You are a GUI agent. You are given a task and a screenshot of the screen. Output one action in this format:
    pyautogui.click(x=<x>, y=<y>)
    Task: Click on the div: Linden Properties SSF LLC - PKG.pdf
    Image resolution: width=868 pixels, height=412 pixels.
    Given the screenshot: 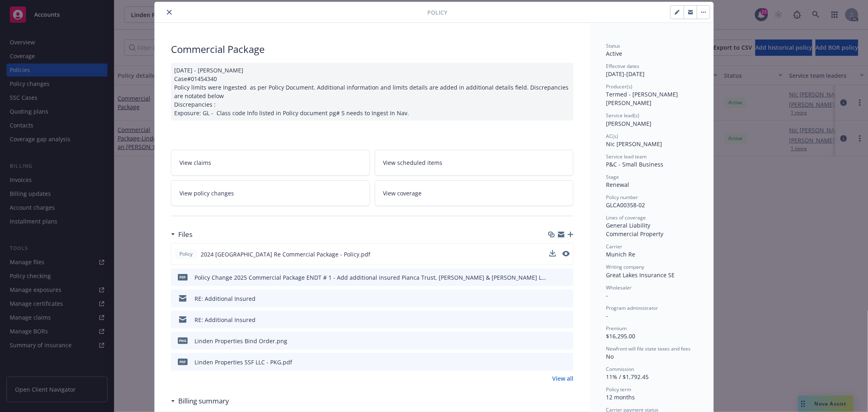 What is the action you would take?
    pyautogui.click(x=243, y=362)
    